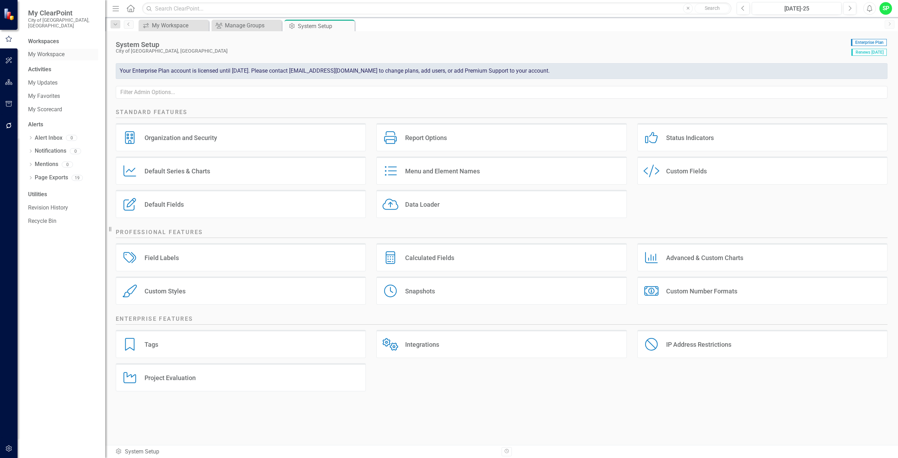  I want to click on div: Default Series & Charts, so click(177, 171).